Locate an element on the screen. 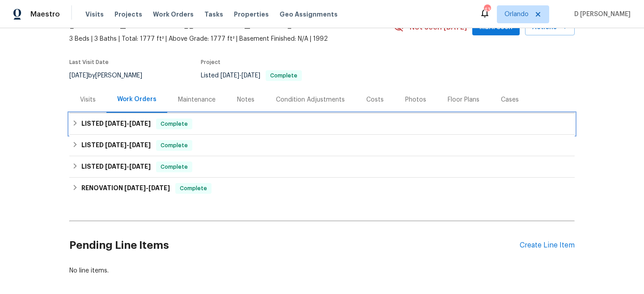  span: Geo Assignments is located at coordinates (309, 14).